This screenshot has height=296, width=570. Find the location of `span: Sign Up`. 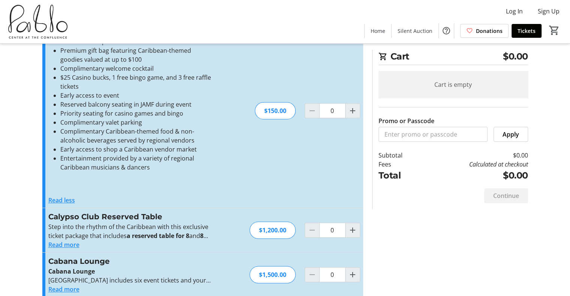

span: Sign Up is located at coordinates (548, 11).